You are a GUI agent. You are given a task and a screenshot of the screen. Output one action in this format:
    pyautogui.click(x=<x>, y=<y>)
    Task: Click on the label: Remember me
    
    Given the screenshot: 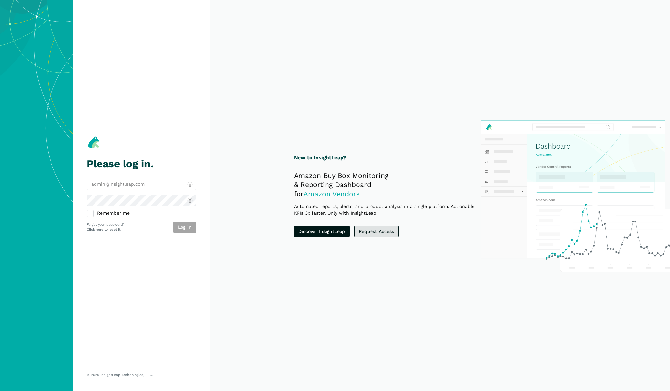 What is the action you would take?
    pyautogui.click(x=141, y=214)
    